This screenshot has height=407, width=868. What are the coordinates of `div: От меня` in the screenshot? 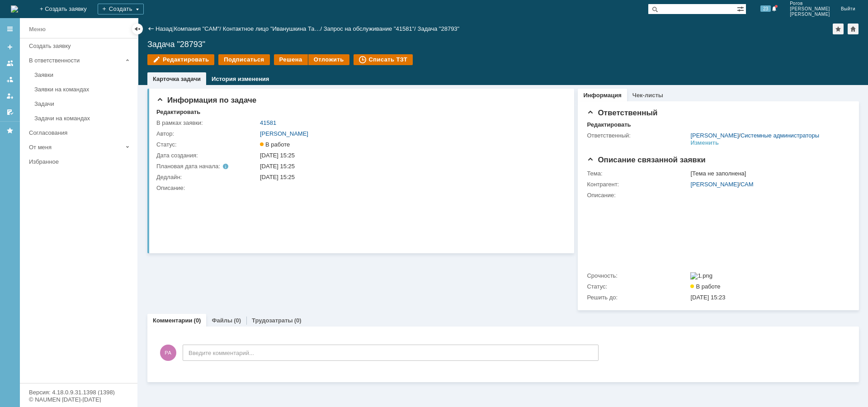 It's located at (76, 147).